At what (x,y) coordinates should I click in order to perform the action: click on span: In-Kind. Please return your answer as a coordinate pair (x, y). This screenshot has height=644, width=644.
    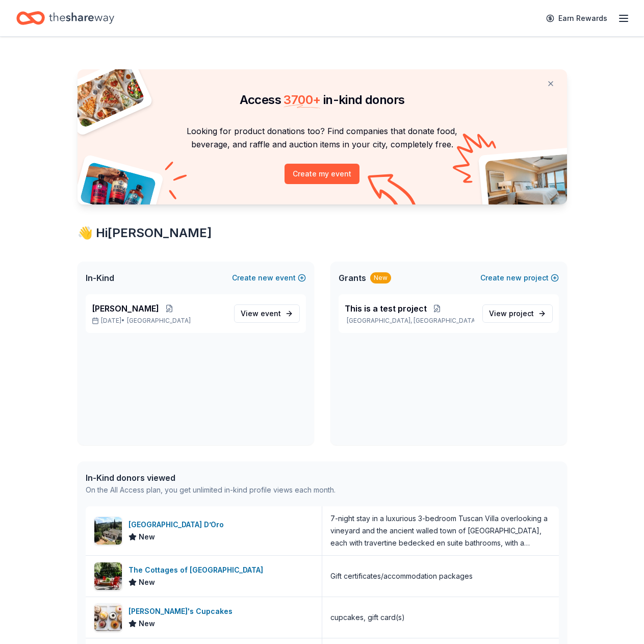
    Looking at the image, I should click on (100, 278).